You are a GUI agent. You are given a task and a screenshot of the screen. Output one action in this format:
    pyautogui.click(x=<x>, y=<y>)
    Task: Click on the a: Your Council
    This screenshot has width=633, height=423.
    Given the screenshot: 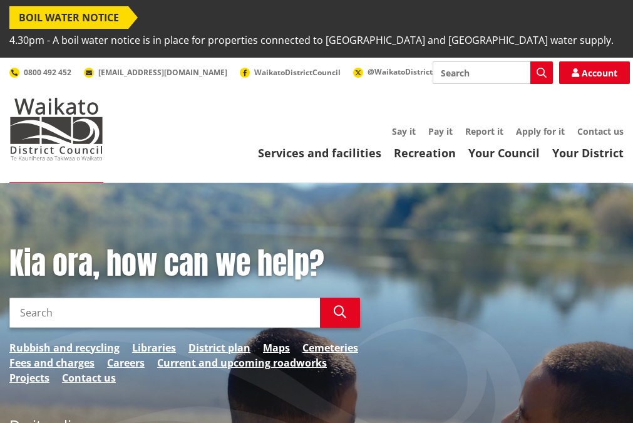 What is the action you would take?
    pyautogui.click(x=504, y=153)
    